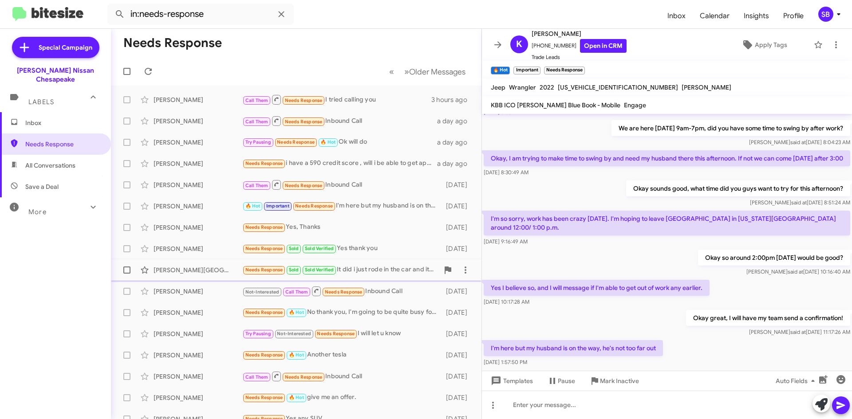  I want to click on span: Templates, so click(511, 381).